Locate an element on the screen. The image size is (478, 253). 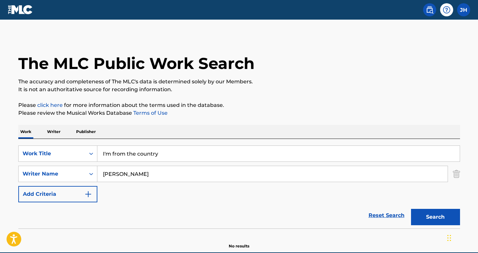
div: User Menu is located at coordinates (464, 10).